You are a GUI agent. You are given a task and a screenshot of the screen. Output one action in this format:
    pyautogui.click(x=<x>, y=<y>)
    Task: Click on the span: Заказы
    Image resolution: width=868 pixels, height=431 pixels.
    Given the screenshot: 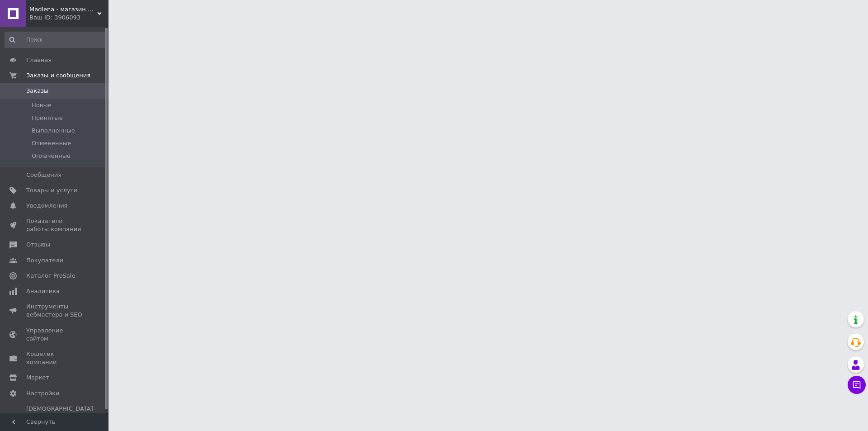 What is the action you would take?
    pyautogui.click(x=37, y=91)
    